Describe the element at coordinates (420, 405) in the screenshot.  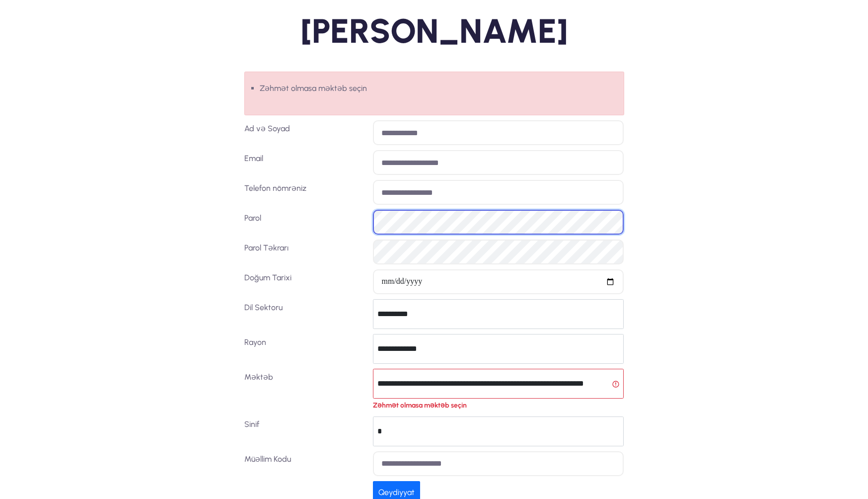
I see `strong: Zəhmət olmasa məktəb seçin` at that location.